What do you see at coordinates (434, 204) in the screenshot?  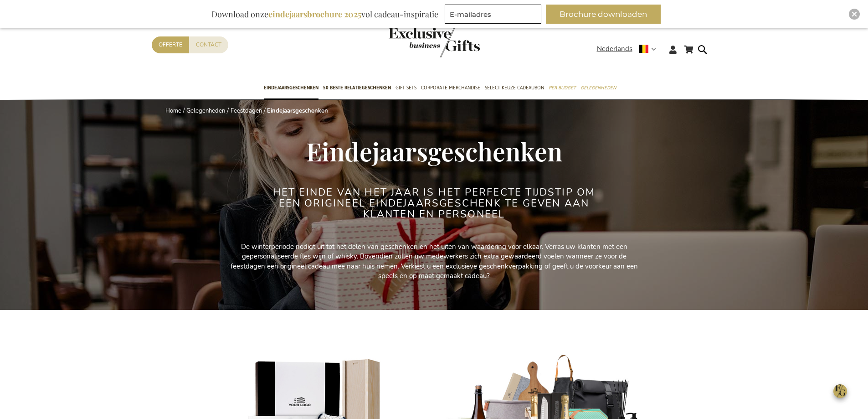 I see `h2: Het einde van het jaar is het perfecte tijdstip om een origineel eindejaarsgeschenk te geven aan ...` at bounding box center [434, 204].